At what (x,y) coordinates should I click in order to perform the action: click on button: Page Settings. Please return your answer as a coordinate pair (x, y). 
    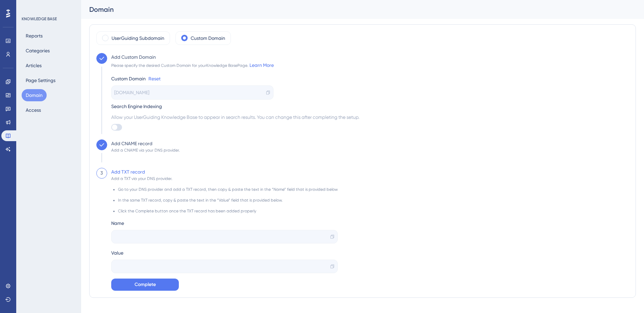
    Looking at the image, I should click on (41, 80).